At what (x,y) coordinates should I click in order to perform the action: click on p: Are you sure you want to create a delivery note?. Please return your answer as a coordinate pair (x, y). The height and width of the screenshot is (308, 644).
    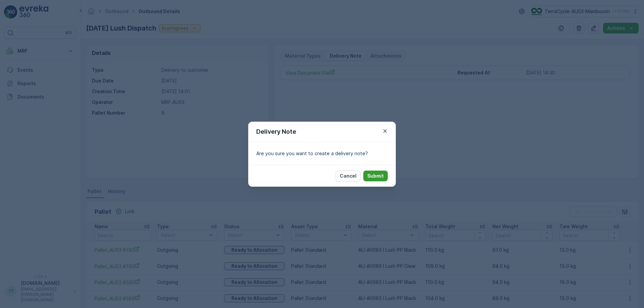
    Looking at the image, I should click on (322, 153).